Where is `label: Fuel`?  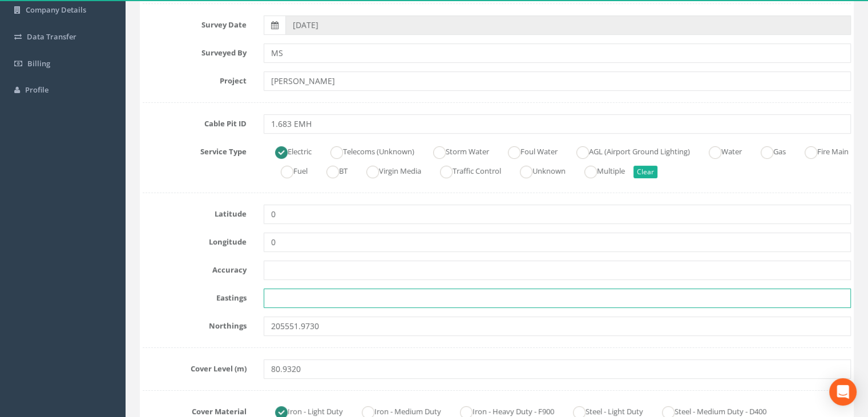
label: Fuel is located at coordinates (288, 170).